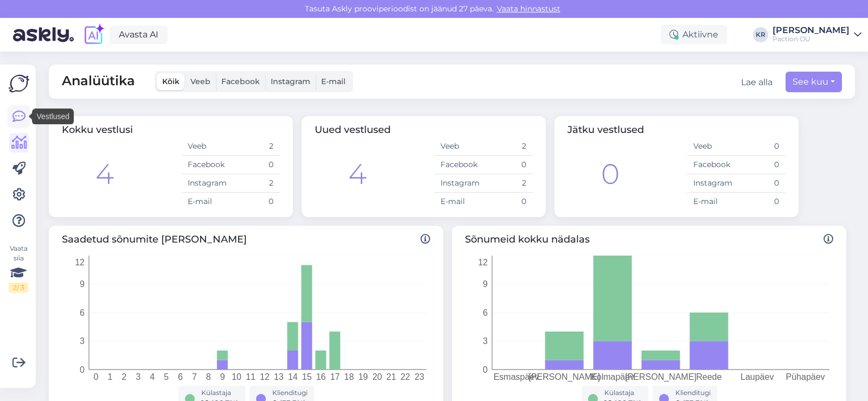 The height and width of the screenshot is (401, 868). I want to click on tspan: 5, so click(166, 377).